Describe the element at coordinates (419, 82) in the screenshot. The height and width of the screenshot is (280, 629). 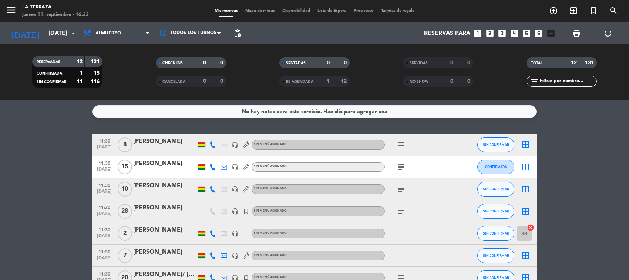
I see `span: NO SHOW` at that location.